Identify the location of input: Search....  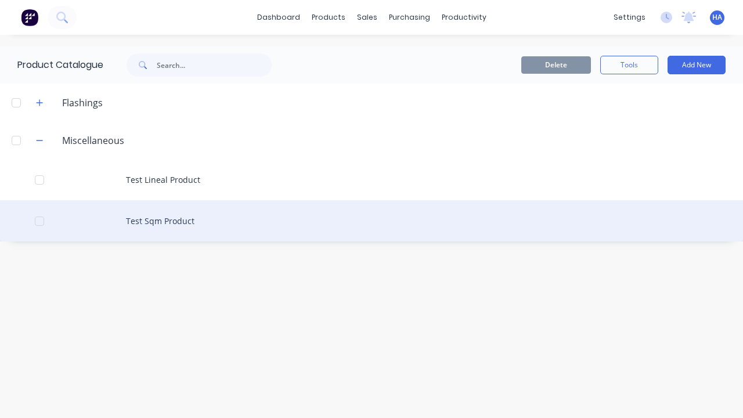
(214, 65).